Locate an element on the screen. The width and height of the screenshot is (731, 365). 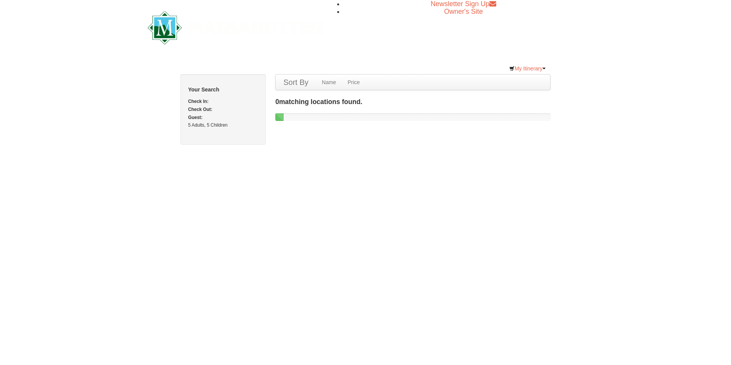
span: Owner's Site is located at coordinates (464, 11).